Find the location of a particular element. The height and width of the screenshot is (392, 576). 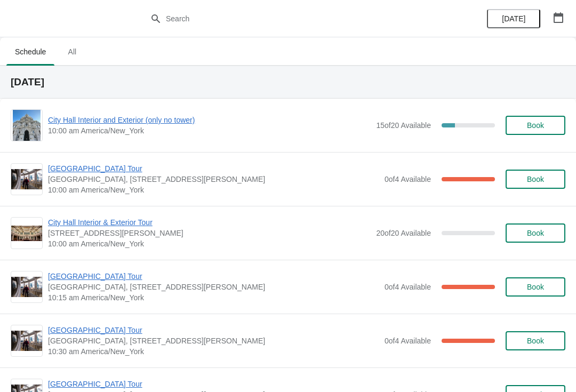

span: 10:15 am America/New_York is located at coordinates (213, 297).